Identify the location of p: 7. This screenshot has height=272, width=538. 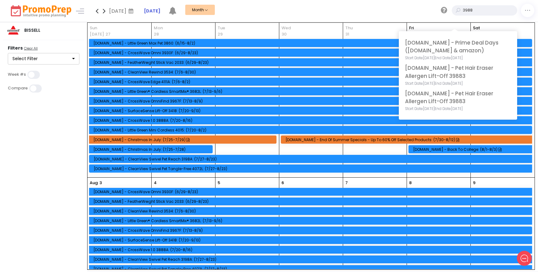
(346, 183).